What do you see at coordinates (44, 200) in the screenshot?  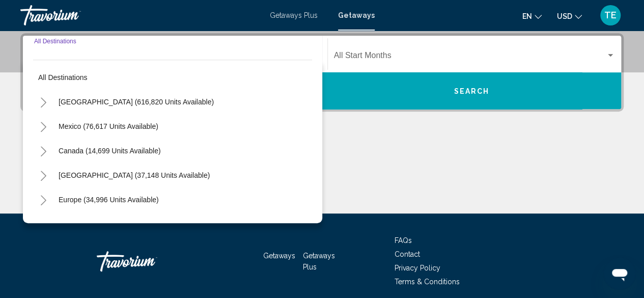 I see `button: Toggle Europe (34,996 units available)` at bounding box center [44, 200].